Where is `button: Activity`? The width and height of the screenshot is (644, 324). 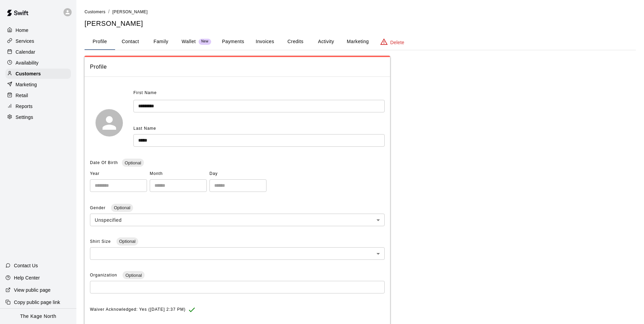
button: Activity is located at coordinates (326, 42).